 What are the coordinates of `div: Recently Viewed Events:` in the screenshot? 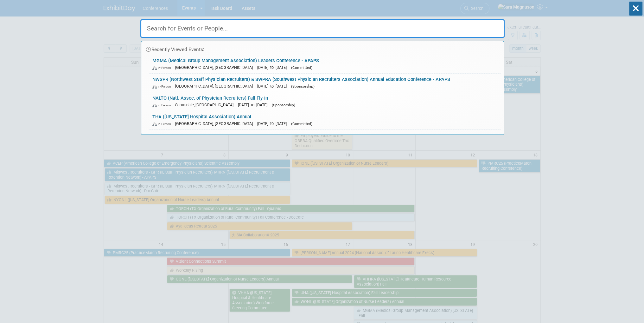 It's located at (323, 48).